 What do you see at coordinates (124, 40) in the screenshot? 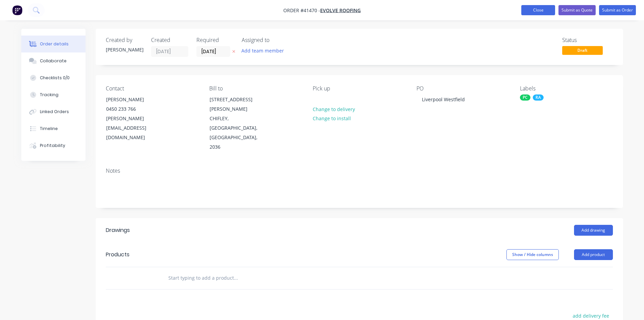
I see `div: Created by` at bounding box center [124, 40].